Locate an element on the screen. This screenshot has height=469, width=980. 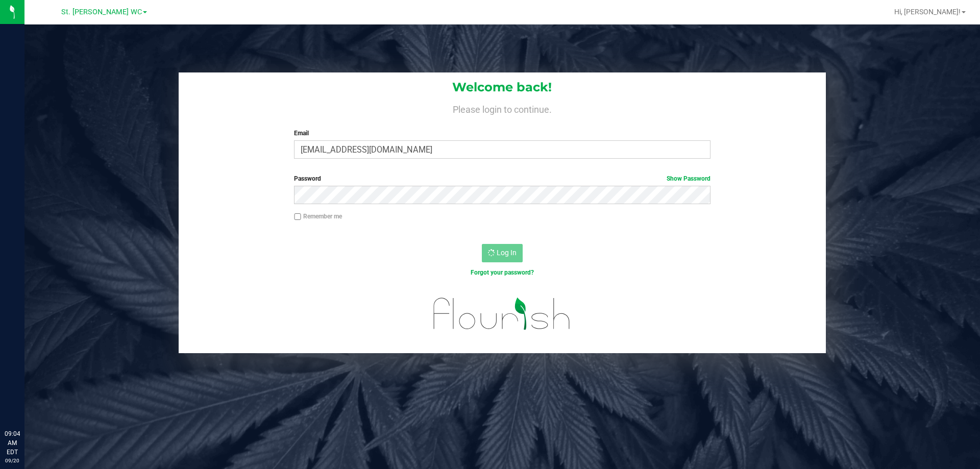
h1: Welcome back! is located at coordinates (503, 87).